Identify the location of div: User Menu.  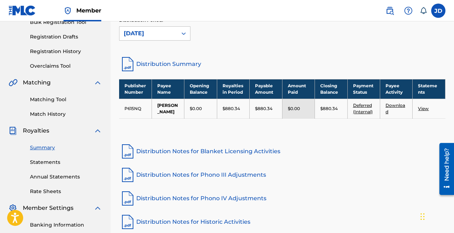
(438, 11).